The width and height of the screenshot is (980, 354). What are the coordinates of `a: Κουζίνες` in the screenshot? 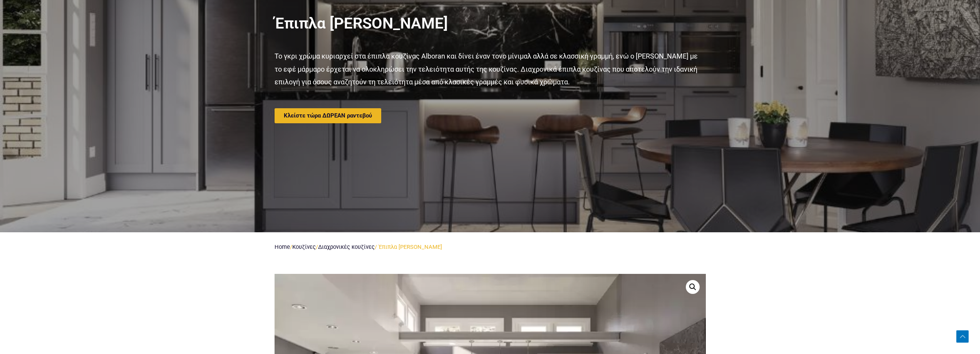 It's located at (304, 247).